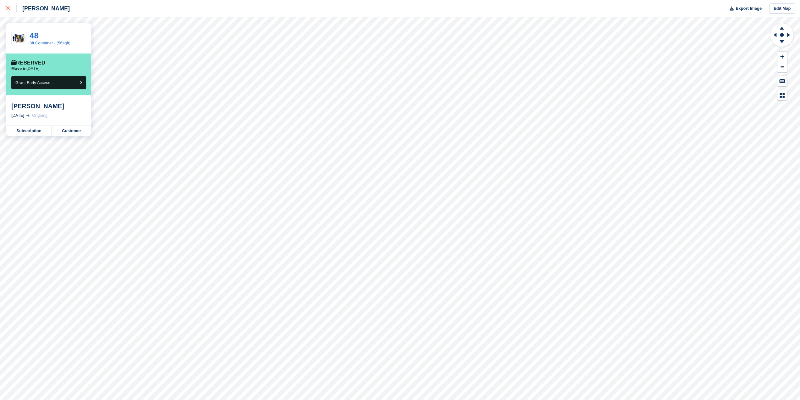 The width and height of the screenshot is (800, 400). What do you see at coordinates (783, 81) in the screenshot?
I see `button: Keyboard Shortcuts` at bounding box center [783, 81].